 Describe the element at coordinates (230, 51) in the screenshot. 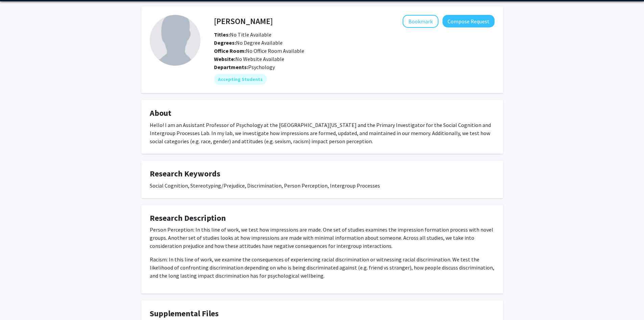

I see `b: Office Room:` at that location.